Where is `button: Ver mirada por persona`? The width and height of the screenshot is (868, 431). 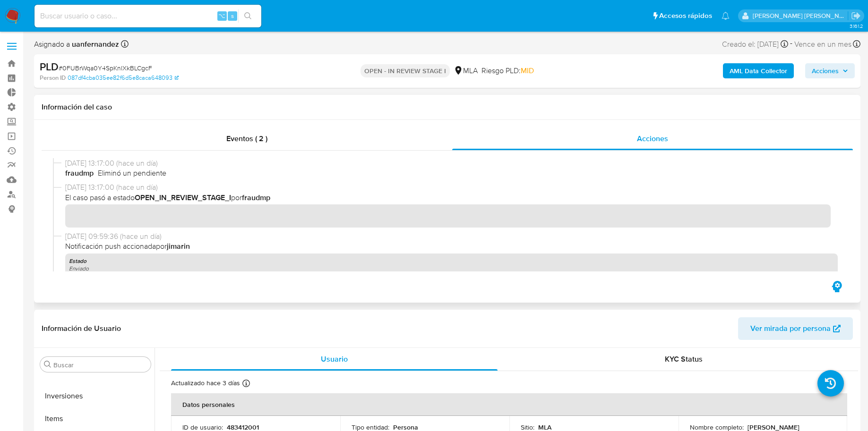
button: Ver mirada por persona is located at coordinates (796, 329).